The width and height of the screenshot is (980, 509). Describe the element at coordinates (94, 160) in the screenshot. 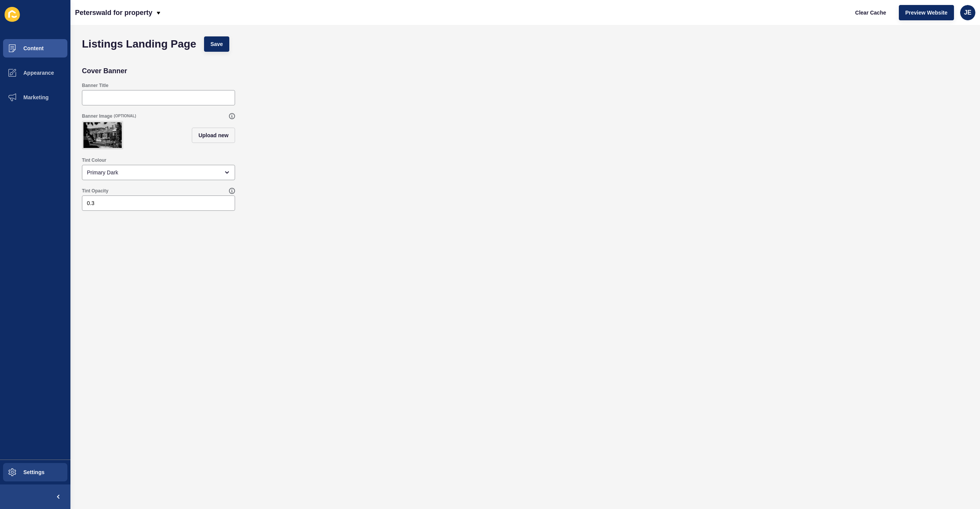

I see `label: Tint Colour` at that location.